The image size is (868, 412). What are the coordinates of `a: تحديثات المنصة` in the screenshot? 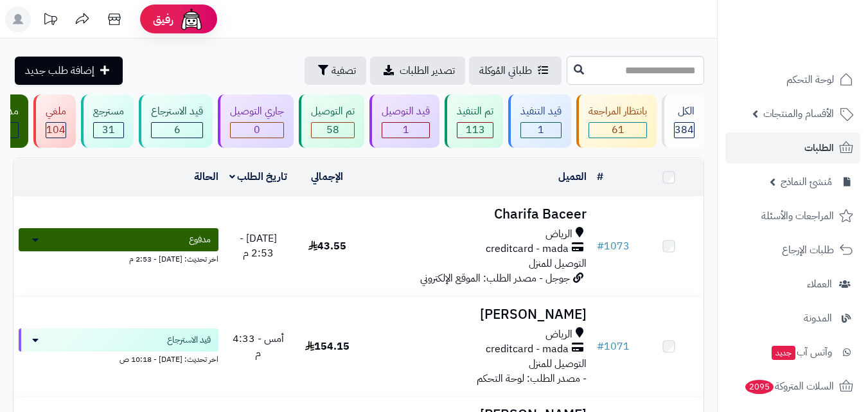 It's located at (50, 21).